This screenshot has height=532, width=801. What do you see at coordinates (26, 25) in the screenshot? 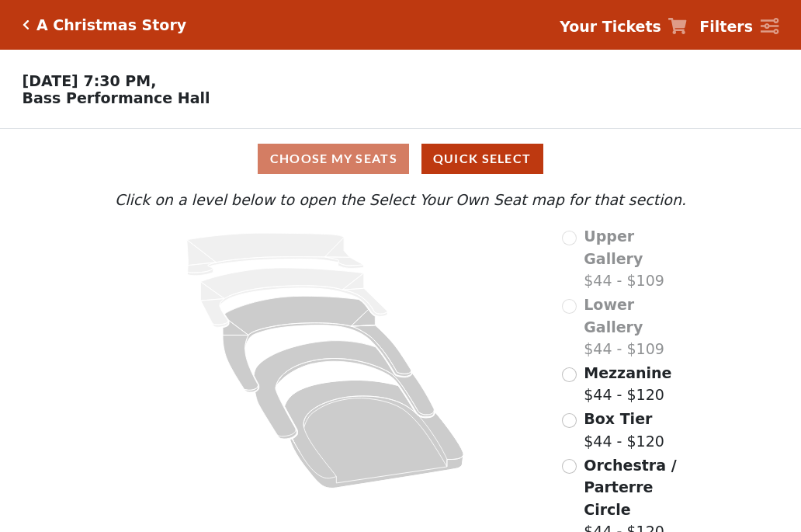
I see `a: Click here to go back to filters` at bounding box center [26, 25].